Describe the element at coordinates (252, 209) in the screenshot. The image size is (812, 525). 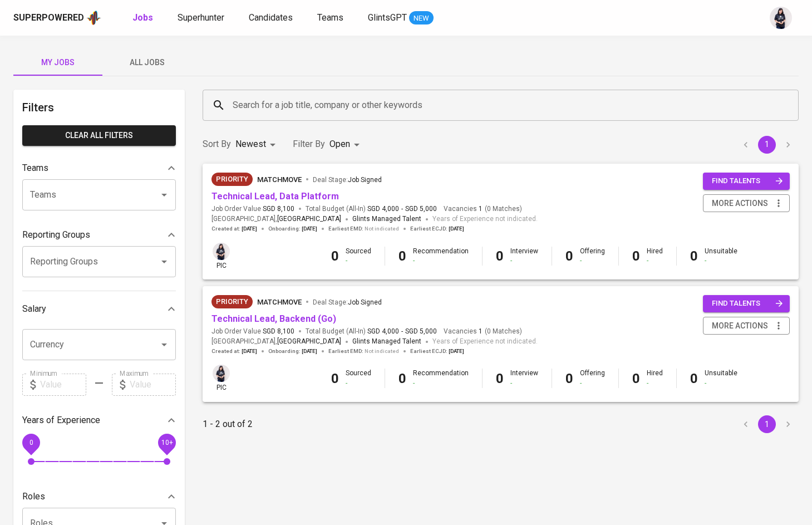
I see `span: Job Order Value` at that location.